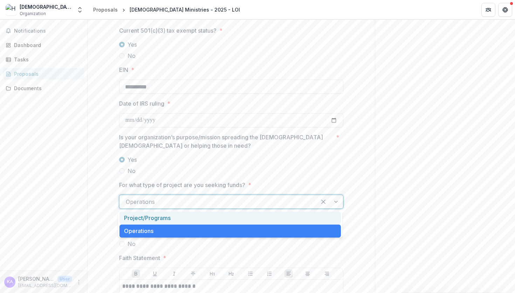 The image size is (515, 293). What do you see at coordinates (142, 103) in the screenshot?
I see `p: Date of IRS ruling` at bounding box center [142, 103].